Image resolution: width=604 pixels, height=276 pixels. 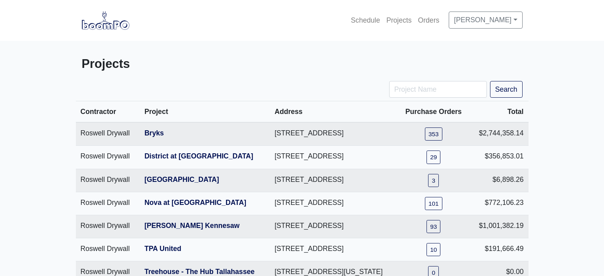 What do you see at coordinates (199, 272) in the screenshot?
I see `a: Treehouse - The Hub Tallahassee` at bounding box center [199, 272].